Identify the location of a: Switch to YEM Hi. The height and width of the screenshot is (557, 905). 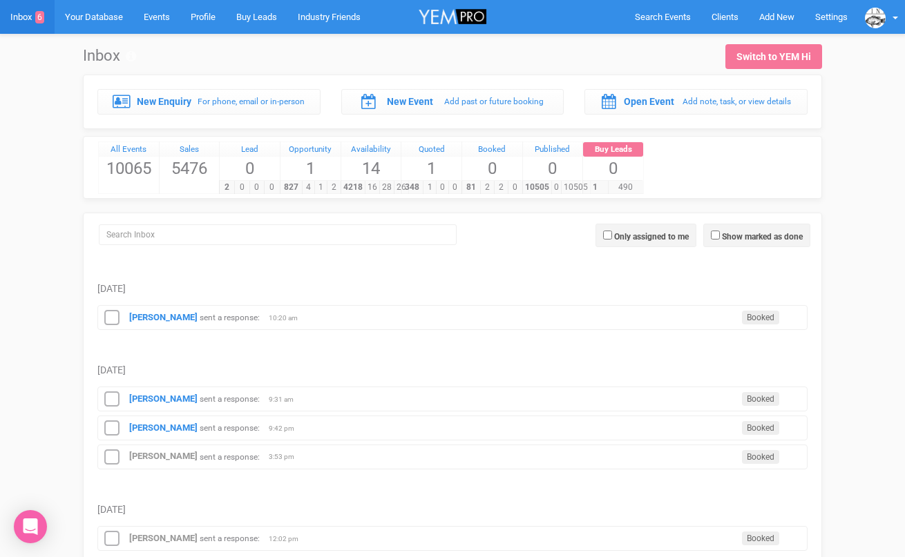
(773, 57).